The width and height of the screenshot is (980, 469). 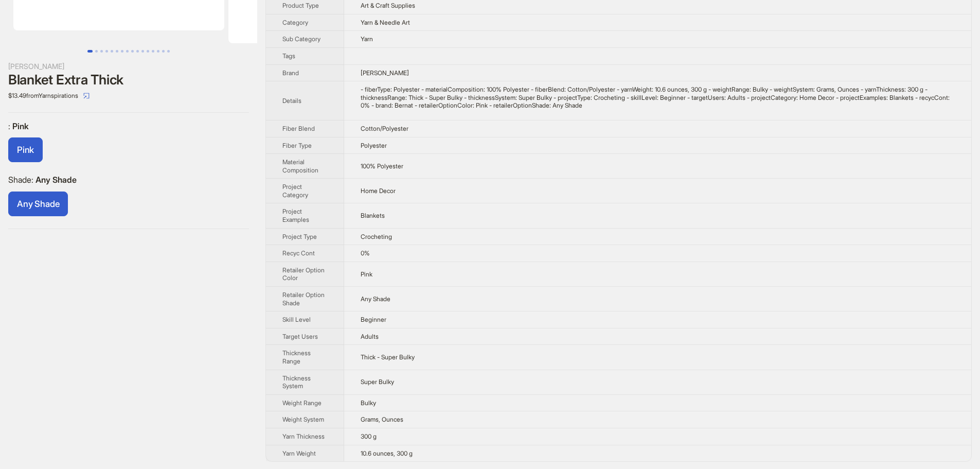 What do you see at coordinates (295, 191) in the screenshot?
I see `span: Project Category` at bounding box center [295, 191].